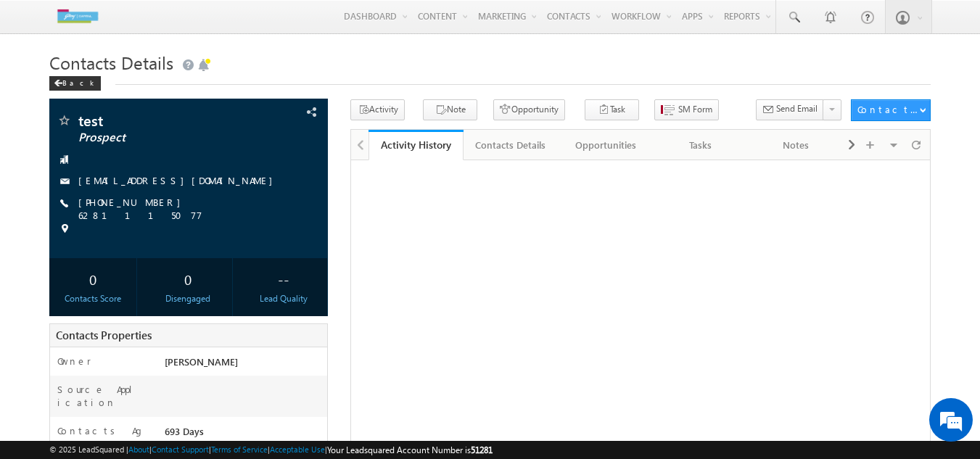 This screenshot has height=459, width=980. I want to click on button: Activity, so click(377, 110).